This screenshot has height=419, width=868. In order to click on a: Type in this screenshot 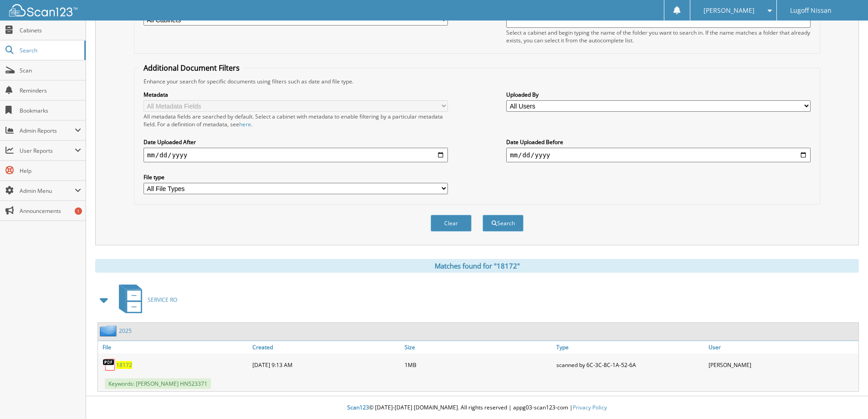, I will do `click(630, 347)`.